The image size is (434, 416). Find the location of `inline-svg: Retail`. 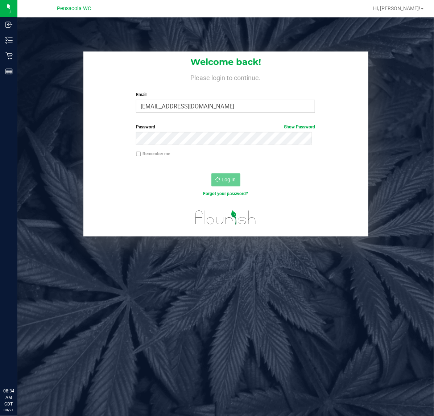

inline-svg: Retail is located at coordinates (9, 56).